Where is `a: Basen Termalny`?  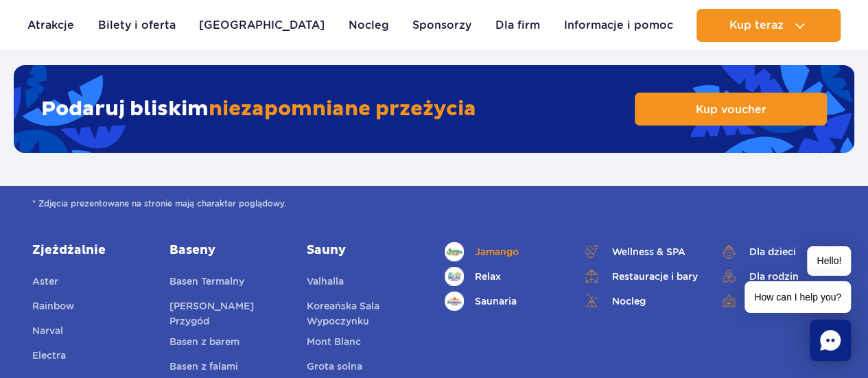
a: Basen Termalny is located at coordinates (207, 283).